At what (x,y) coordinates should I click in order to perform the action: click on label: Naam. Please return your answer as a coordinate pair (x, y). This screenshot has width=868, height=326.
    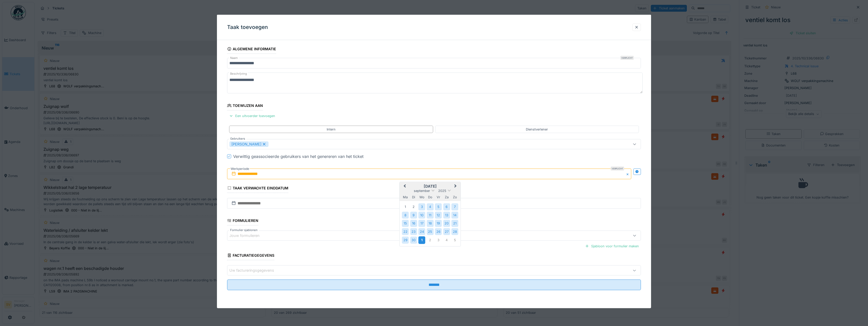
    Looking at the image, I should click on (234, 58).